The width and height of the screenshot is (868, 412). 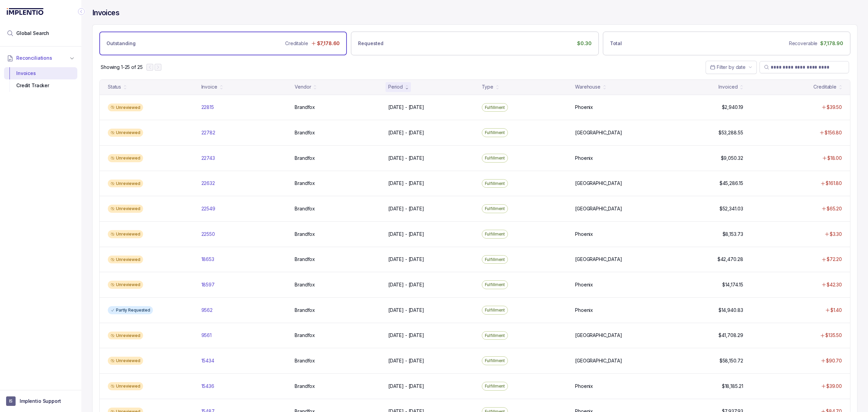 I want to click on p: $1.40, so click(x=836, y=310).